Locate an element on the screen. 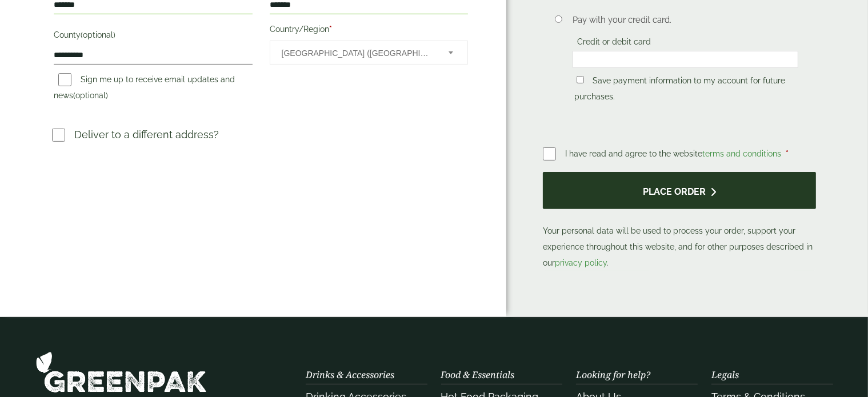 Image resolution: width=868 pixels, height=397 pixels. a: privacy policy is located at coordinates (581, 263).